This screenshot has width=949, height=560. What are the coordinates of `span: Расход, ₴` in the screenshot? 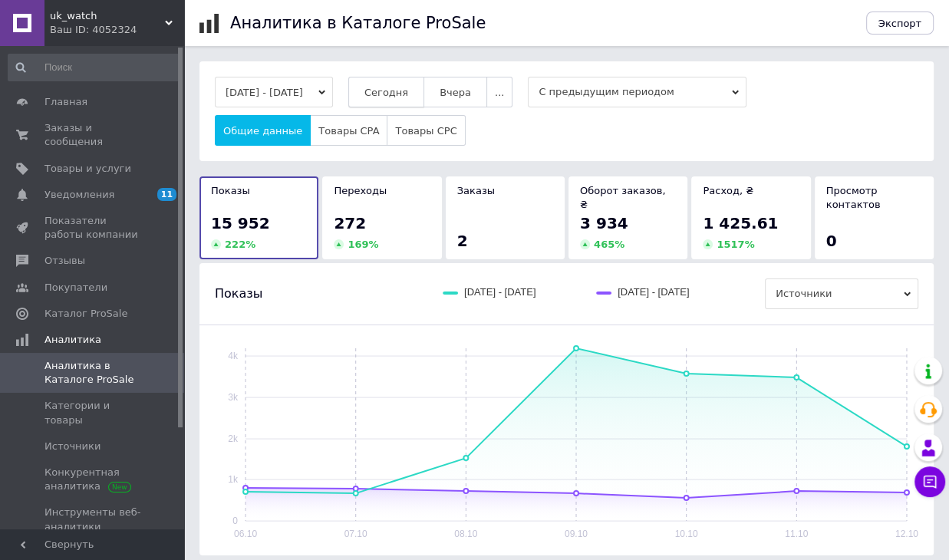 It's located at (728, 190).